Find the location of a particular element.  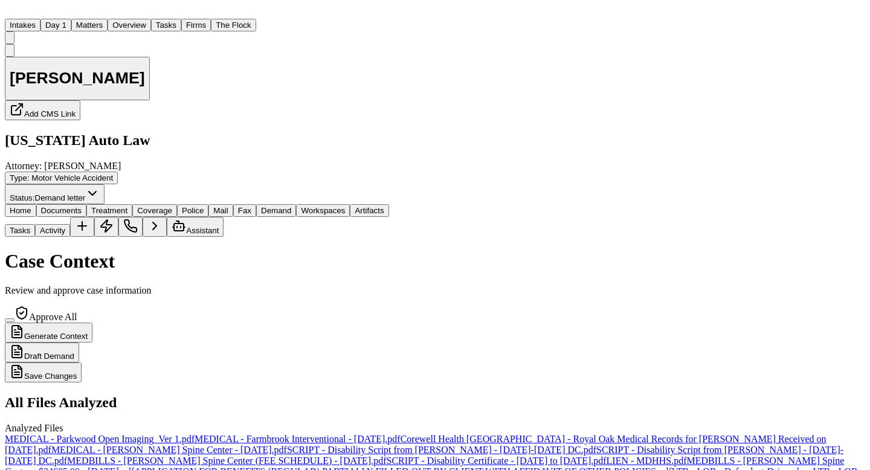

button: Edit Type: Motor Vehicle Accident is located at coordinates (61, 178).